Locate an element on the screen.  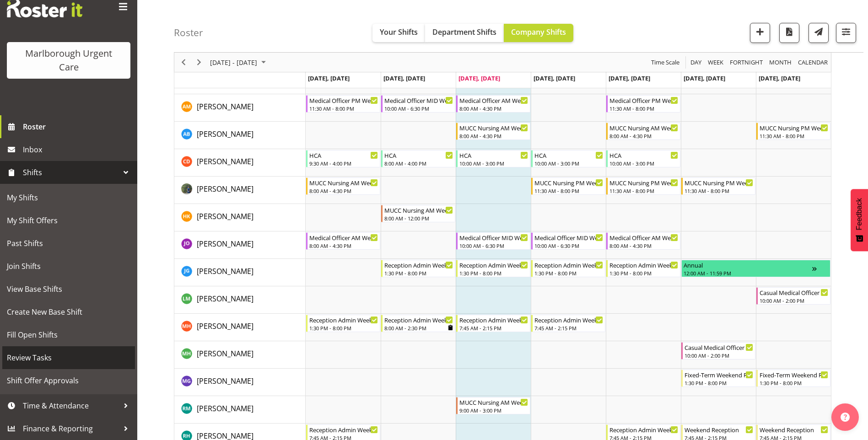
a: My Shifts is located at coordinates (69, 197).